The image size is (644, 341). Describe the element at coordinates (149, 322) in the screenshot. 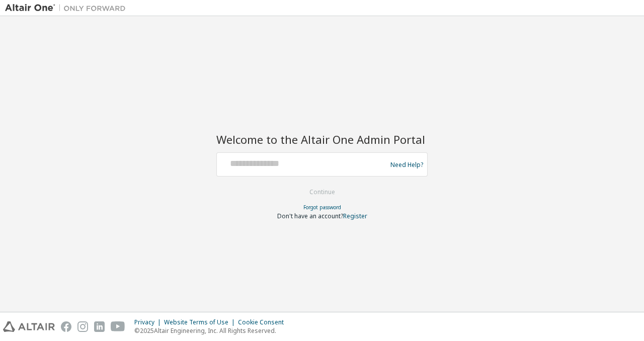

I see `div: Privacy` at that location.